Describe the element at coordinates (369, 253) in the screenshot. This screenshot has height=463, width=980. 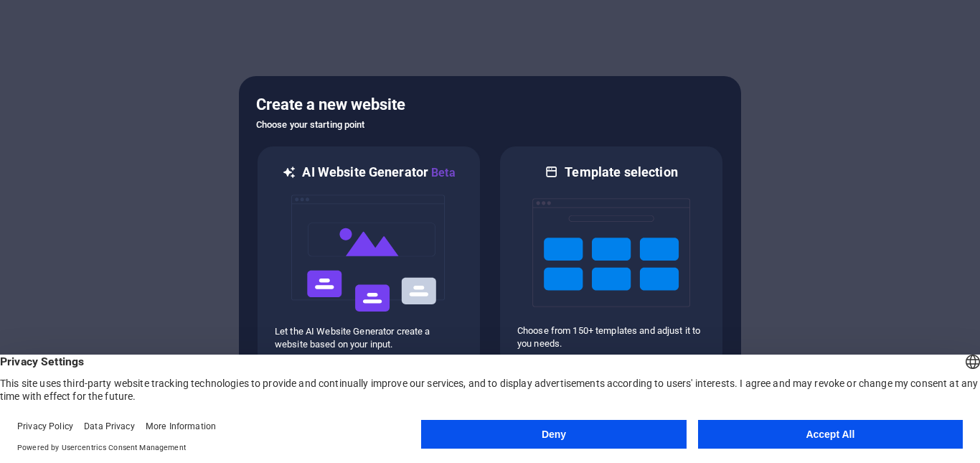
I see `img: ai` at that location.